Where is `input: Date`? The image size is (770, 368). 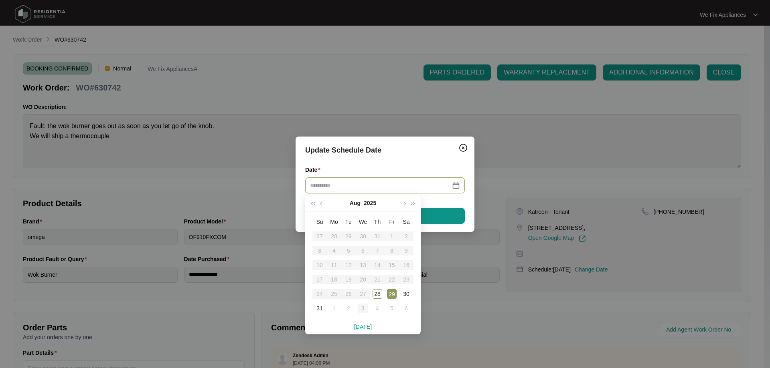
input: Date is located at coordinates (380, 186).